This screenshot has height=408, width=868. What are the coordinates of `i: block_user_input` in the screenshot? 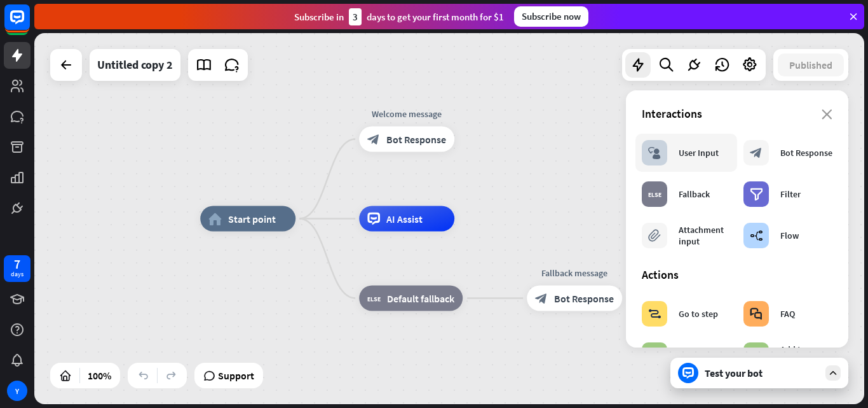 It's located at (655, 152).